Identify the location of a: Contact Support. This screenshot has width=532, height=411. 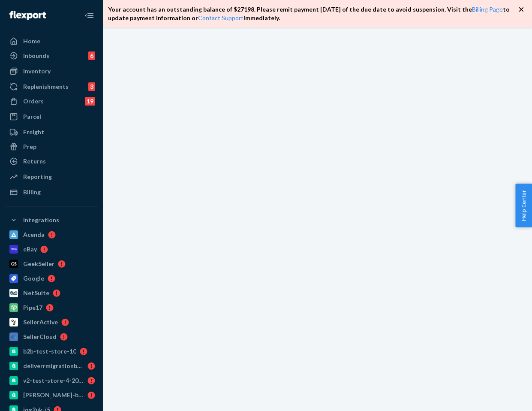
(221, 17).